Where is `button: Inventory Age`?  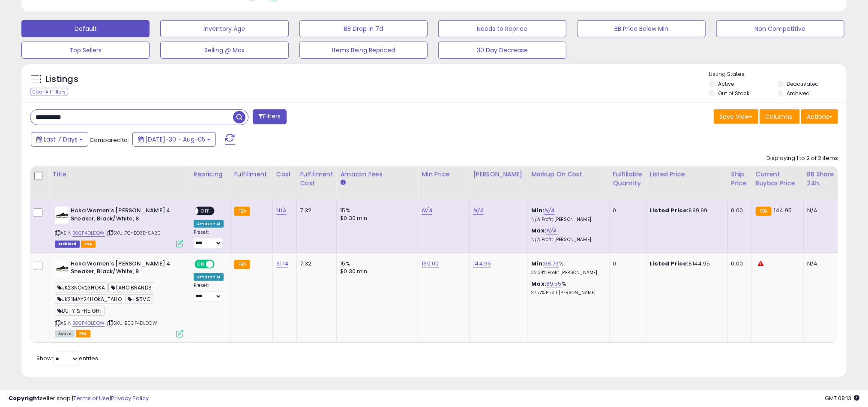
button: Inventory Age is located at coordinates (224, 29).